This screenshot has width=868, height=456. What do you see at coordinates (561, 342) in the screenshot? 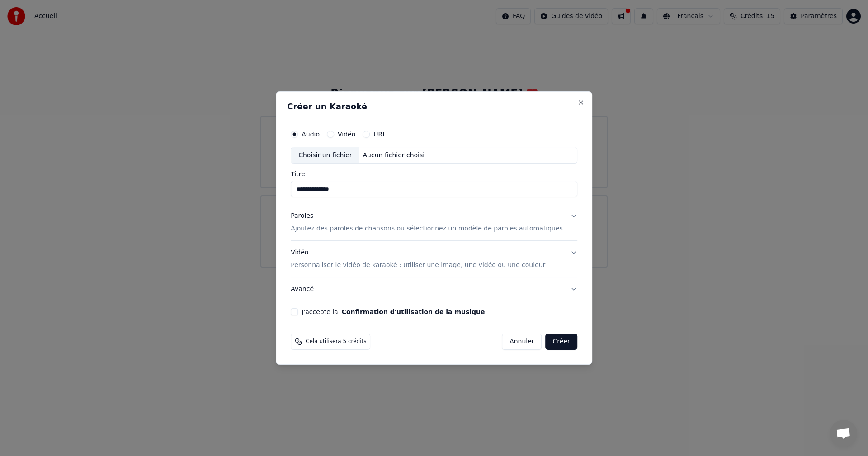
I see `button: Créer` at bounding box center [561, 342].